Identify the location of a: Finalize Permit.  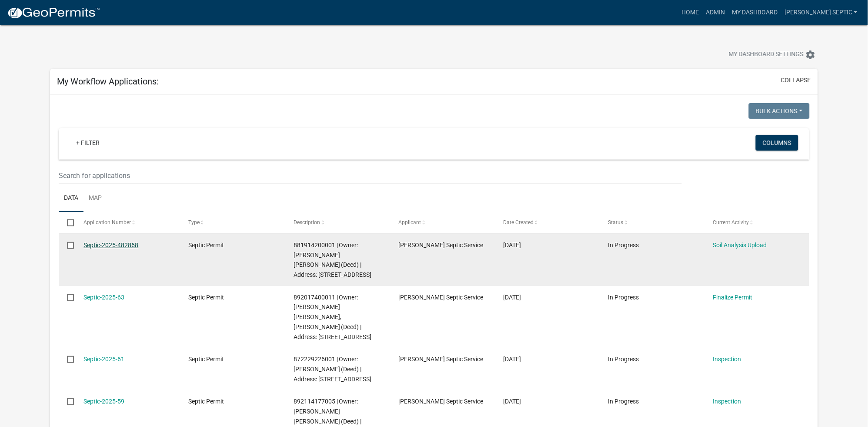
(733, 298).